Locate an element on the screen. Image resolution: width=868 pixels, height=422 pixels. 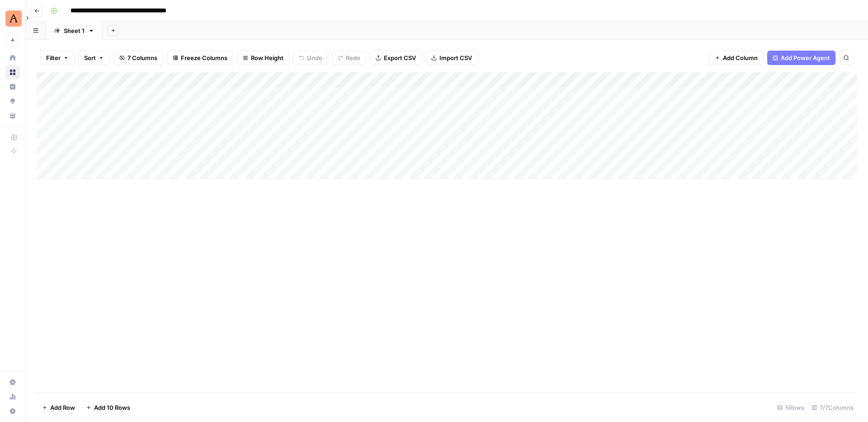
a: Usage is located at coordinates (13, 397).